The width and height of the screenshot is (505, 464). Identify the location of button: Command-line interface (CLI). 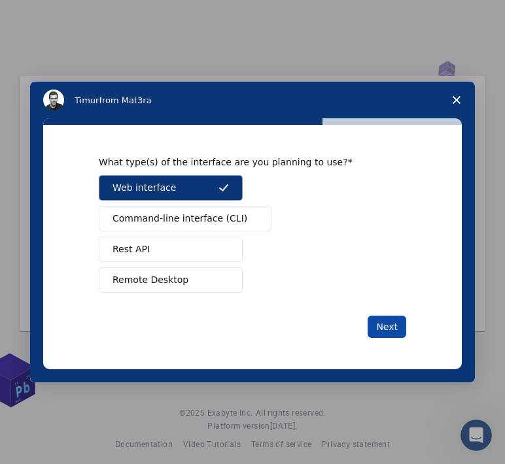
(185, 218).